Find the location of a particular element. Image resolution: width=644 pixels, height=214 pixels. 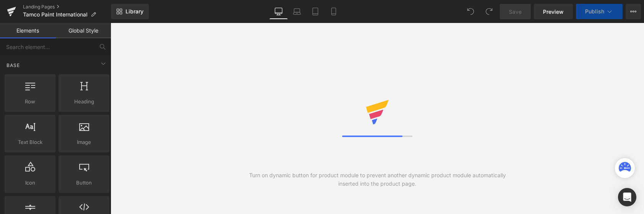

span: Publish is located at coordinates (595, 12).